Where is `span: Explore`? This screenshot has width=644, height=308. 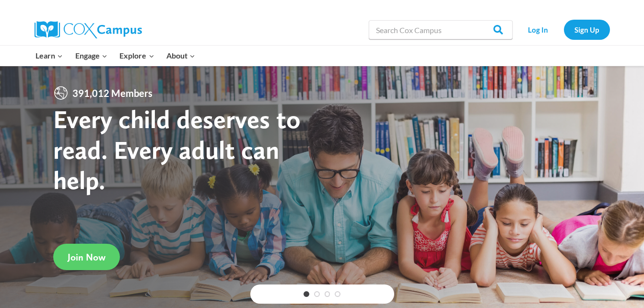 span: Explore is located at coordinates (137, 56).